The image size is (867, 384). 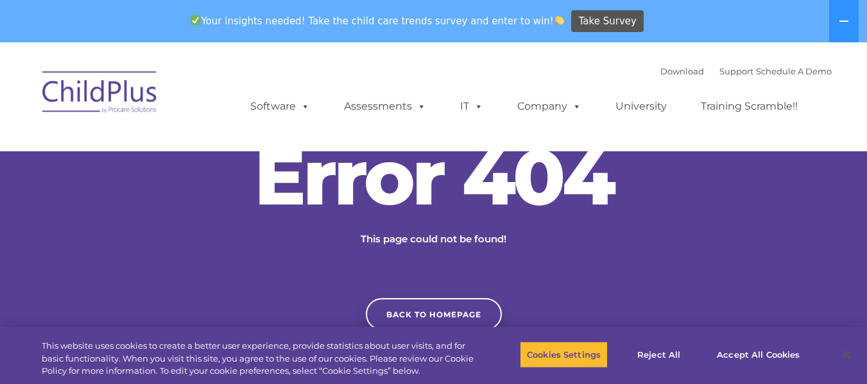 I want to click on a: Take Survey, so click(x=607, y=21).